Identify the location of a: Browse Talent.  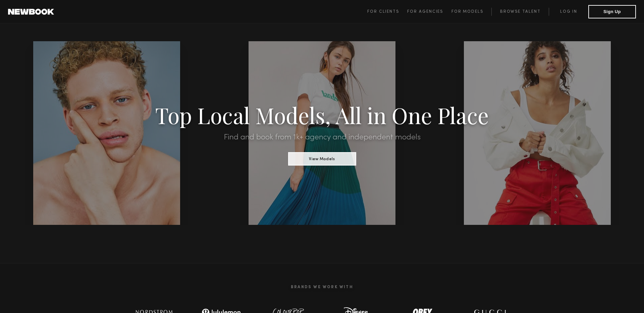
(520, 12).